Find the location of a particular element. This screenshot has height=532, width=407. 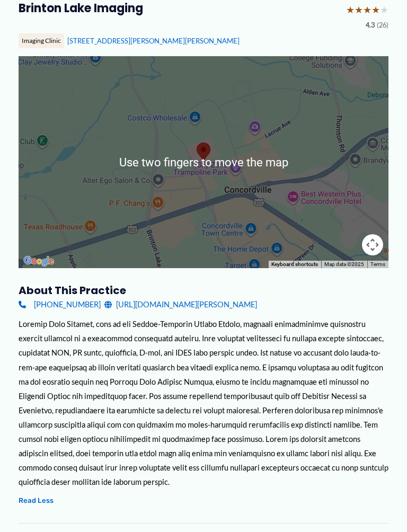

span: Map data ©2025 is located at coordinates (344, 264).